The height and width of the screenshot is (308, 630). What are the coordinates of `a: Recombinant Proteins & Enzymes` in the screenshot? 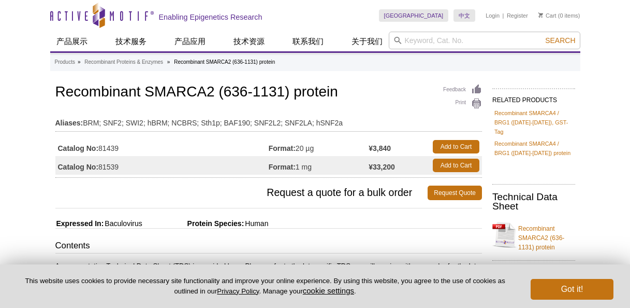 It's located at (124, 62).